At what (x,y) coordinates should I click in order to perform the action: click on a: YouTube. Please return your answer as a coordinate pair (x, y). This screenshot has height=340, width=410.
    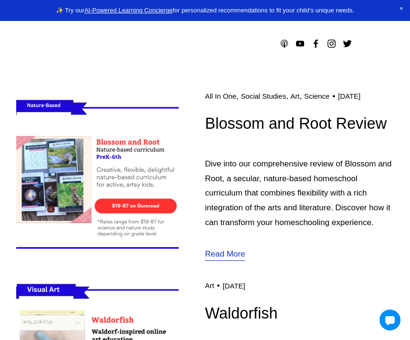
    Looking at the image, I should click on (300, 43).